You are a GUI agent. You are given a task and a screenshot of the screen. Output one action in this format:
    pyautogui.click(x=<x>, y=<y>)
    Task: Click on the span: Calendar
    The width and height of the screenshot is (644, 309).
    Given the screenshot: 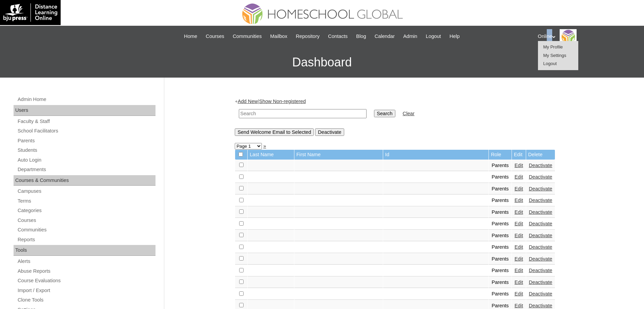 What is the action you would take?
    pyautogui.click(x=385, y=36)
    